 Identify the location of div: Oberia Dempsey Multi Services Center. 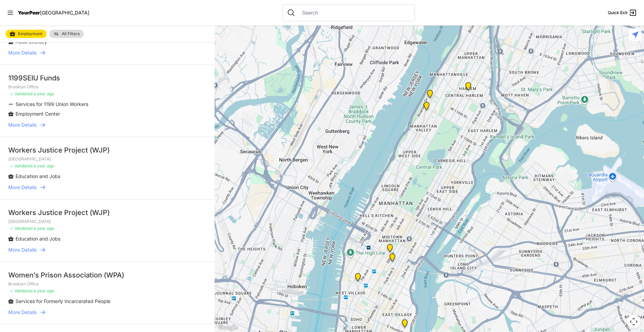
(468, 88).